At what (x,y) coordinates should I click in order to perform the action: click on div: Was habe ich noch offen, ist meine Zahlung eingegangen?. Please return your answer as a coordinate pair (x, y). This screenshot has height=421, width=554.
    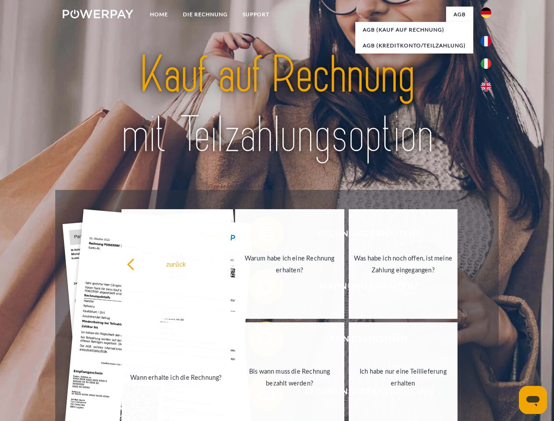
    Looking at the image, I should click on (403, 264).